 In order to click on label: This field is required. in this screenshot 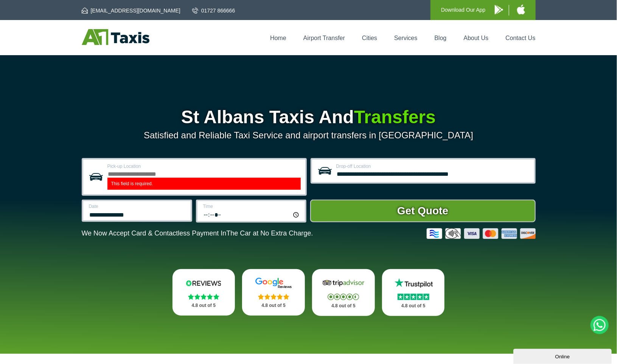, I will do `click(204, 183)`.